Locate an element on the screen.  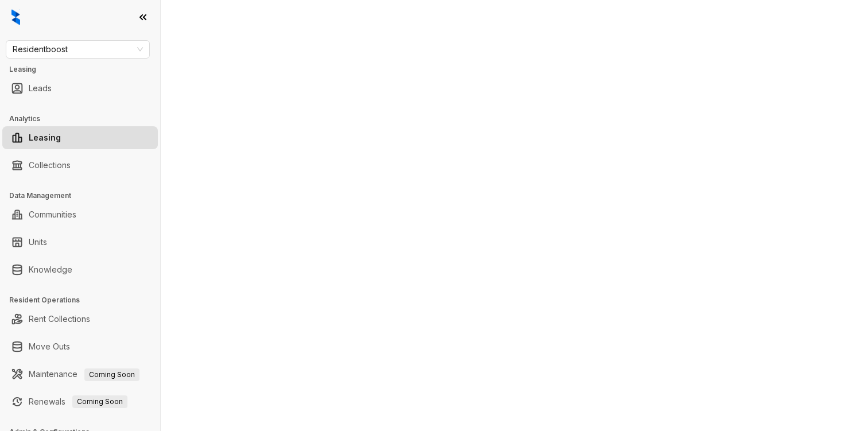
li: Maintenance is located at coordinates (80, 375).